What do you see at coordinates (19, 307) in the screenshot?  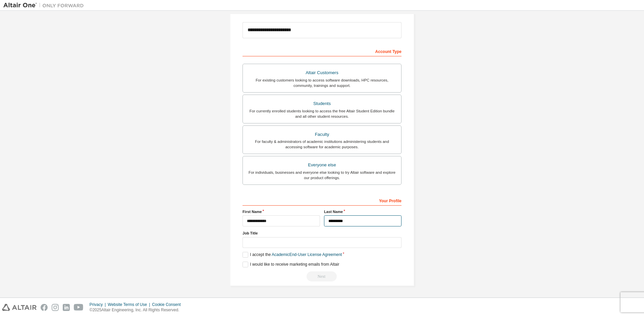 I see `img: altair_logo.svg` at bounding box center [19, 307].